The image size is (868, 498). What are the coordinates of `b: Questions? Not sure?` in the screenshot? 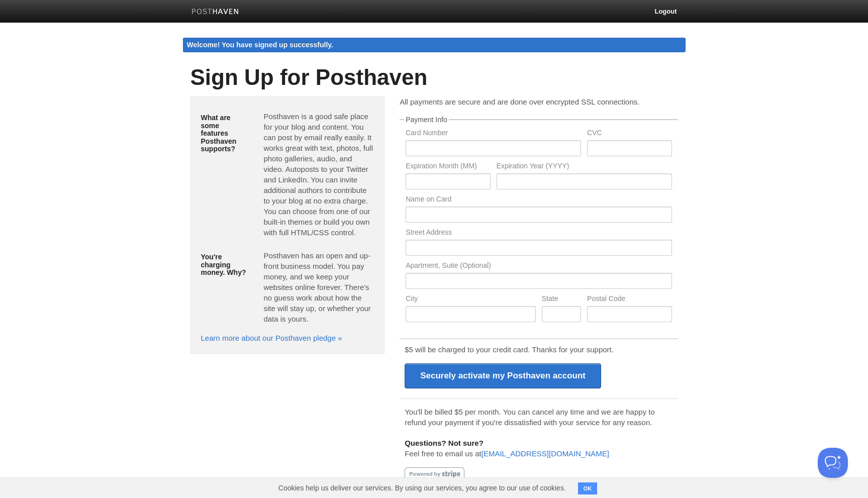 It's located at (444, 443).